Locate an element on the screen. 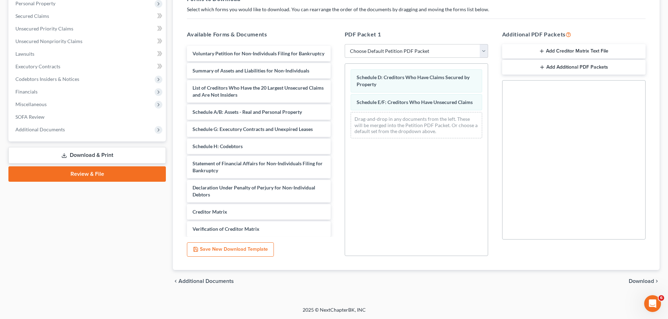 The height and width of the screenshot is (319, 668). span: Financials is located at coordinates (26, 91).